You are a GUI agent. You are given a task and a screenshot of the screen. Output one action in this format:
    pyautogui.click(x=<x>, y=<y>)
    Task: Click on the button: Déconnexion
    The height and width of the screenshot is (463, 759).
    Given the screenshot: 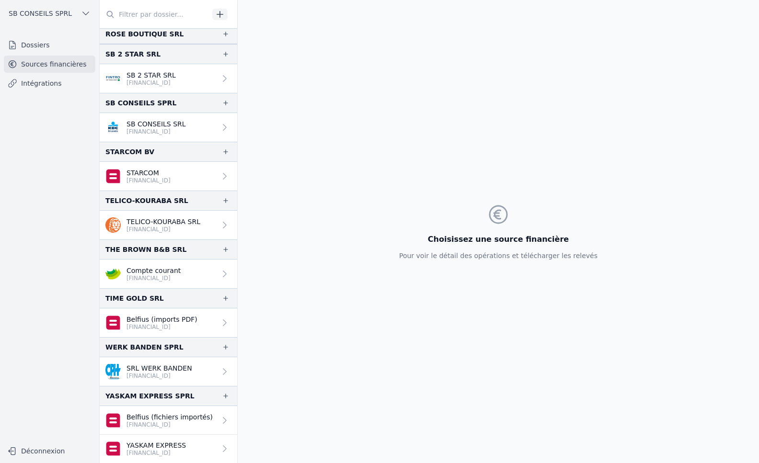 What is the action you would take?
    pyautogui.click(x=49, y=451)
    